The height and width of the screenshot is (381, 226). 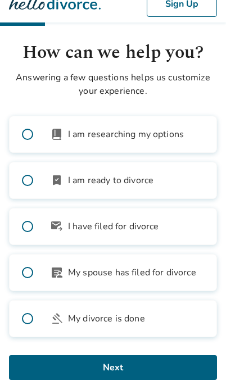 What do you see at coordinates (106, 318) in the screenshot?
I see `span: My divorce is done` at bounding box center [106, 318].